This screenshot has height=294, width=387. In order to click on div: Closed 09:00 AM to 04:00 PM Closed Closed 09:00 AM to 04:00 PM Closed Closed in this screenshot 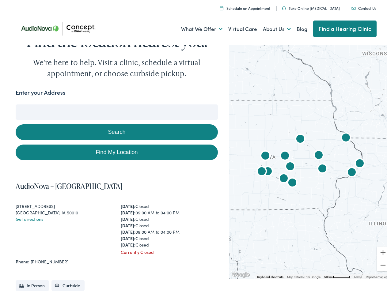, I will do `click(169, 223)`.